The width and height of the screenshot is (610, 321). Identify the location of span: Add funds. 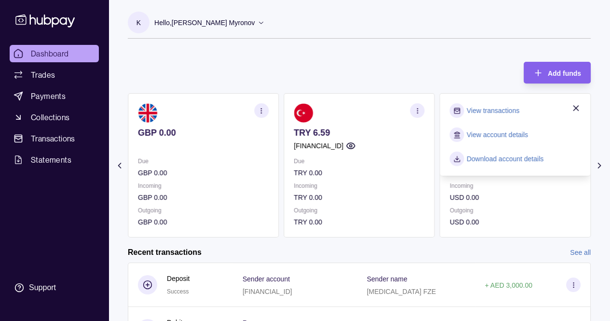
(564, 73).